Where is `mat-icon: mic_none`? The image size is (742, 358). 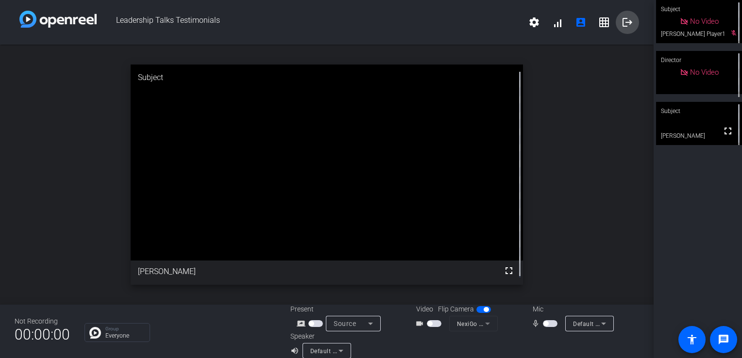
mat-icon: mic_none is located at coordinates (537, 324).